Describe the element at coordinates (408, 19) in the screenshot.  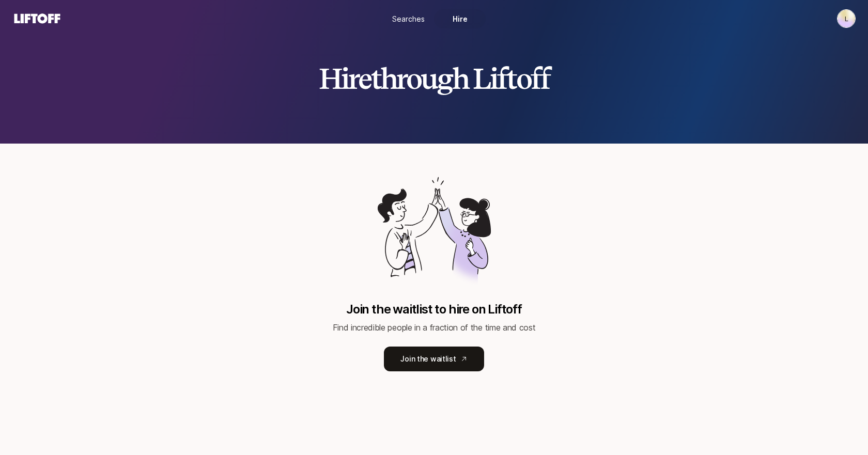
I see `span: Searches` at that location.